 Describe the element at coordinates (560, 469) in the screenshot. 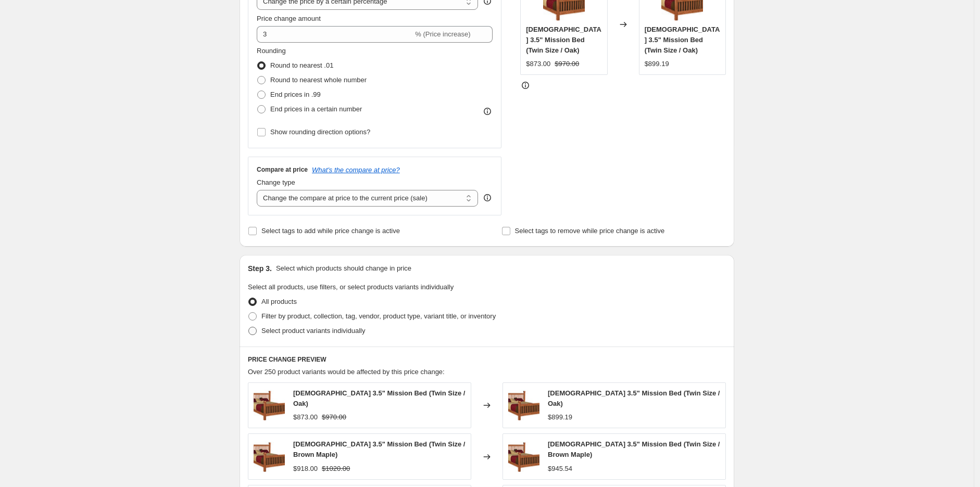

I see `div: $945.54` at that location.